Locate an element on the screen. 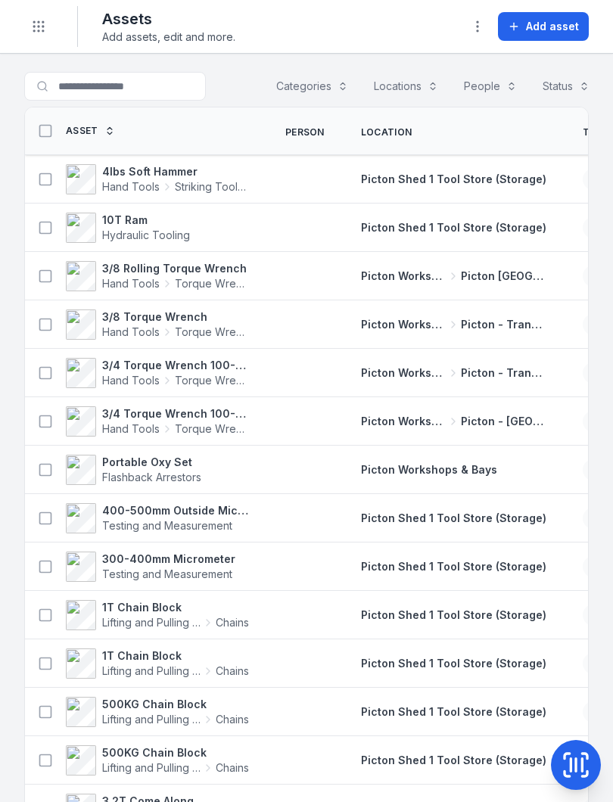 The height and width of the screenshot is (802, 613). a: 3/8 Rolling Torque WrenchHand ToolsTorque Wrench is located at coordinates (157, 276).